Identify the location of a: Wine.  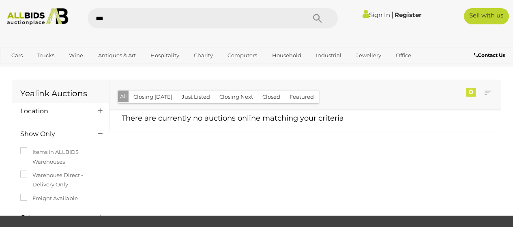
(76, 55).